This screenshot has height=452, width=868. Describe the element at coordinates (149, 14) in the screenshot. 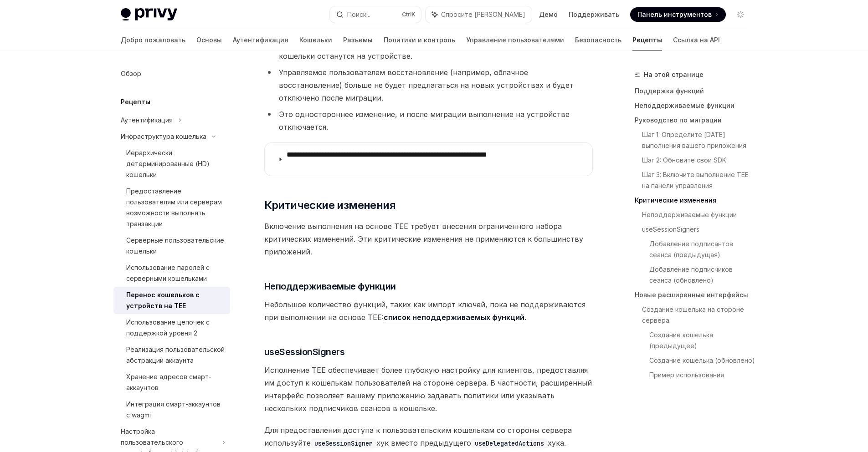

I see `img: светлый логотип` at that location.